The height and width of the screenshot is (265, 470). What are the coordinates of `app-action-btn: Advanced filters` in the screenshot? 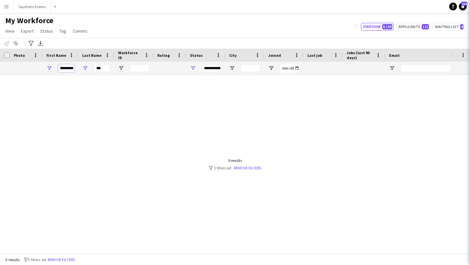 It's located at (31, 43).